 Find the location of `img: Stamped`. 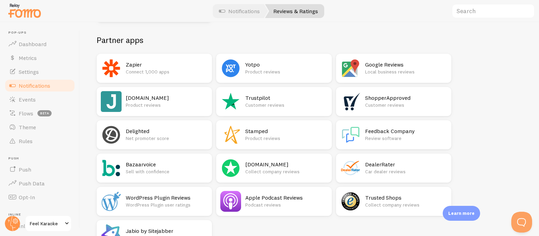

img: Stamped is located at coordinates (231, 135).